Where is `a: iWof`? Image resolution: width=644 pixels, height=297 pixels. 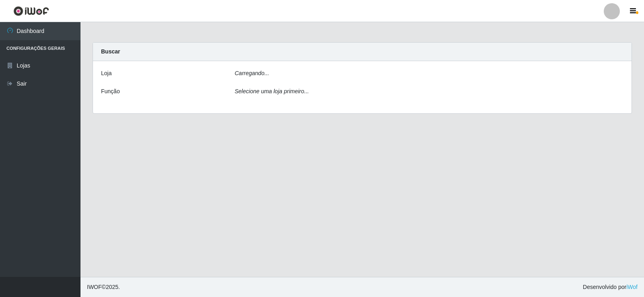 a: iWof is located at coordinates (632, 287).